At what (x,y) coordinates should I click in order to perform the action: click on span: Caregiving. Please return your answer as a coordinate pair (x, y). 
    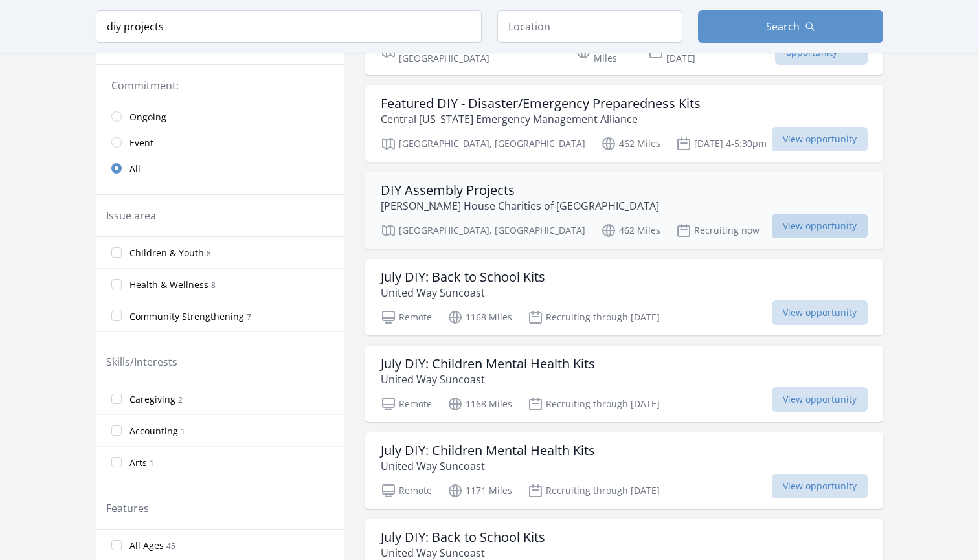
    Looking at the image, I should click on (152, 400).